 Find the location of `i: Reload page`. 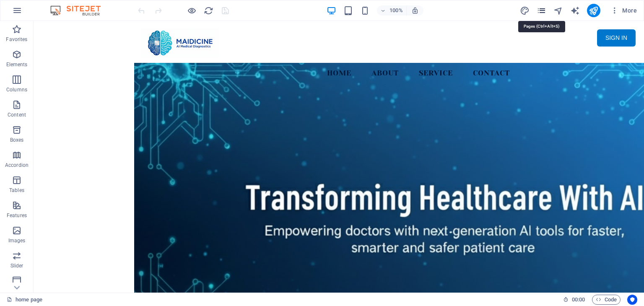

i: Reload page is located at coordinates (209, 11).